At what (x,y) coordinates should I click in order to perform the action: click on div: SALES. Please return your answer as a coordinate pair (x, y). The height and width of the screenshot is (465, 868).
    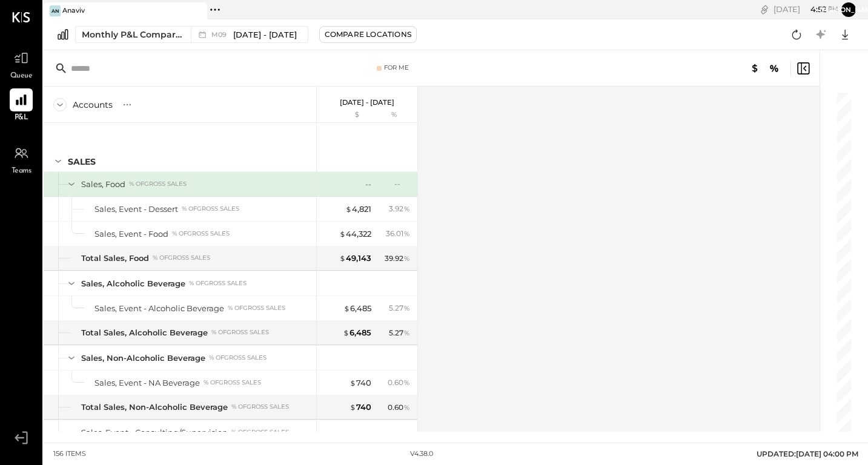
    Looking at the image, I should click on (82, 162).